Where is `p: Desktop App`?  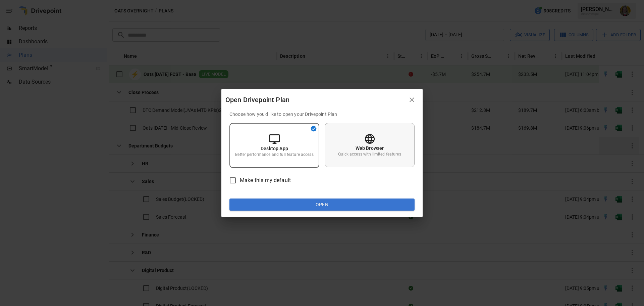
p: Desktop App is located at coordinates (274, 148).